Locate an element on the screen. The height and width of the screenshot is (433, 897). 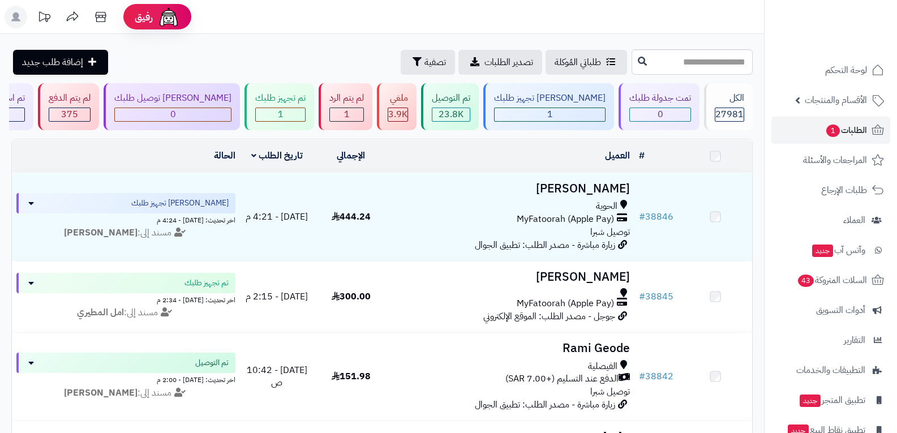
a: لم يتم الدفع 375 is located at coordinates (68, 106).